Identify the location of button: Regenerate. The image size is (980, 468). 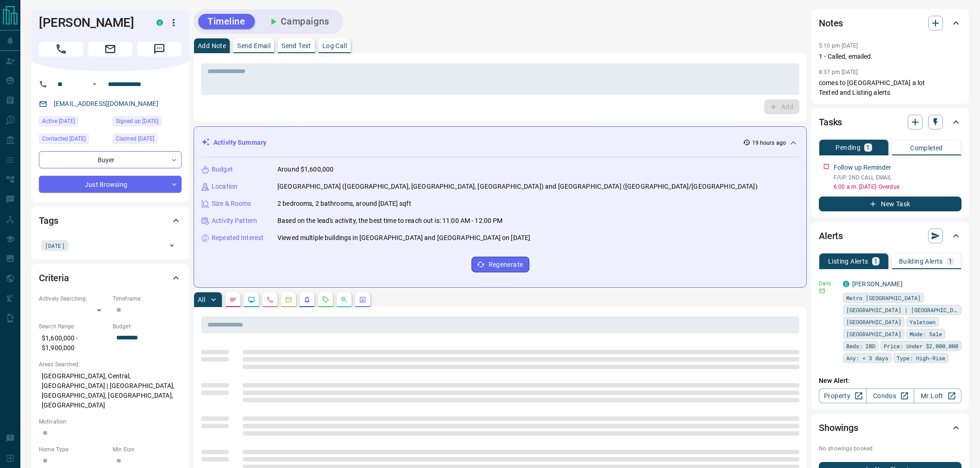
(500, 265).